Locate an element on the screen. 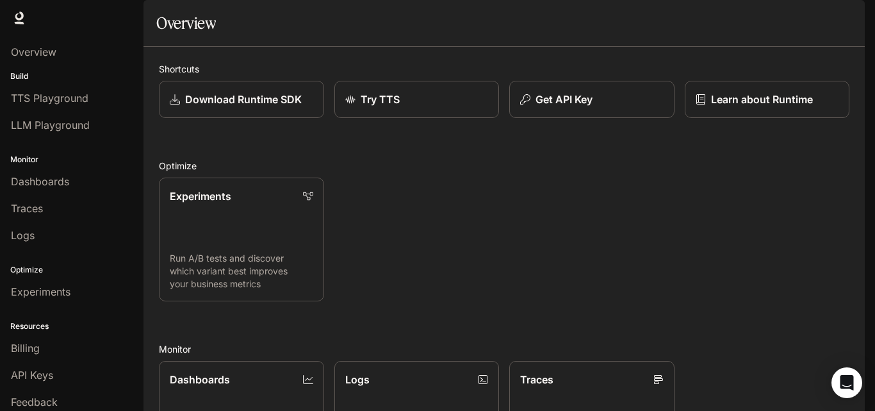 Image resolution: width=875 pixels, height=411 pixels. h2: Optimize is located at coordinates (504, 165).